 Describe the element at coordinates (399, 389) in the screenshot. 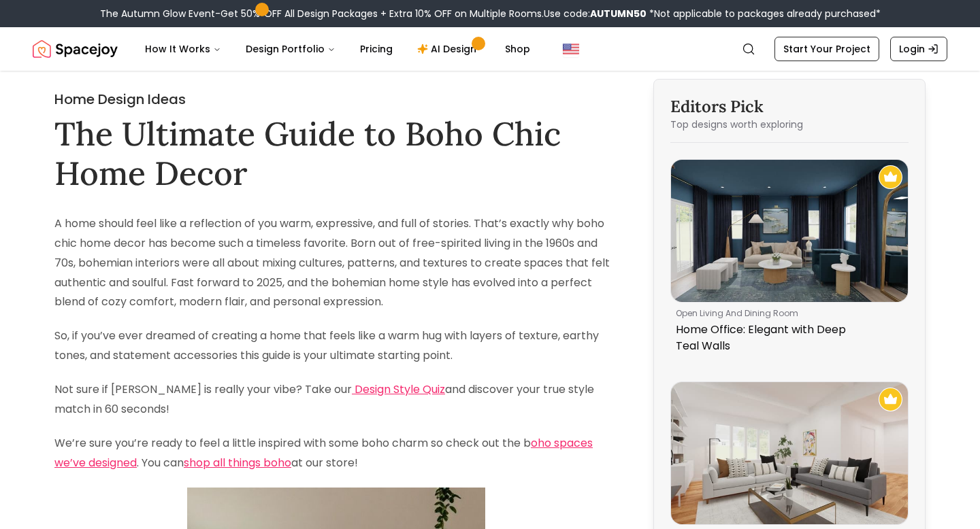

I see `a: Design Style Quiz` at that location.